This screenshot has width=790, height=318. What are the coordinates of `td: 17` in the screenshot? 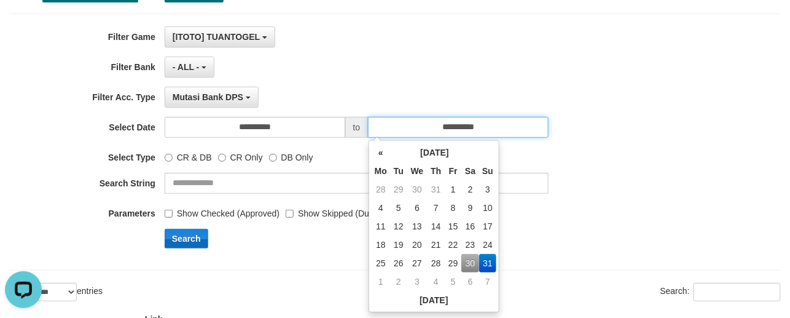 It's located at (488, 226).